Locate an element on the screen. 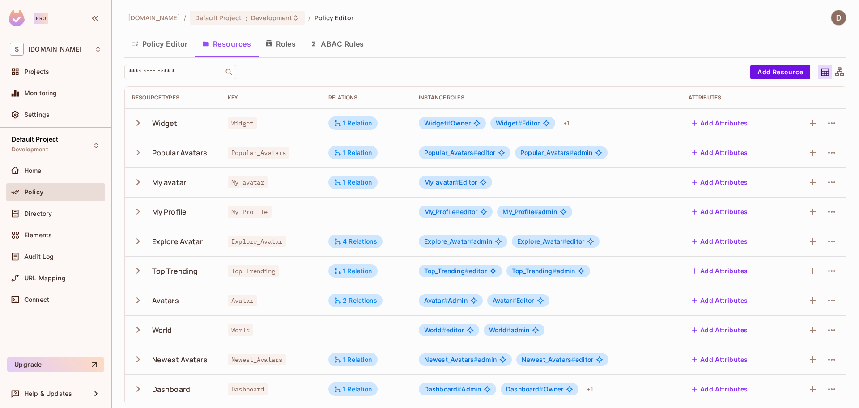  img: SReyMgAAAABJRU5ErkJggg== is located at coordinates (17, 18).